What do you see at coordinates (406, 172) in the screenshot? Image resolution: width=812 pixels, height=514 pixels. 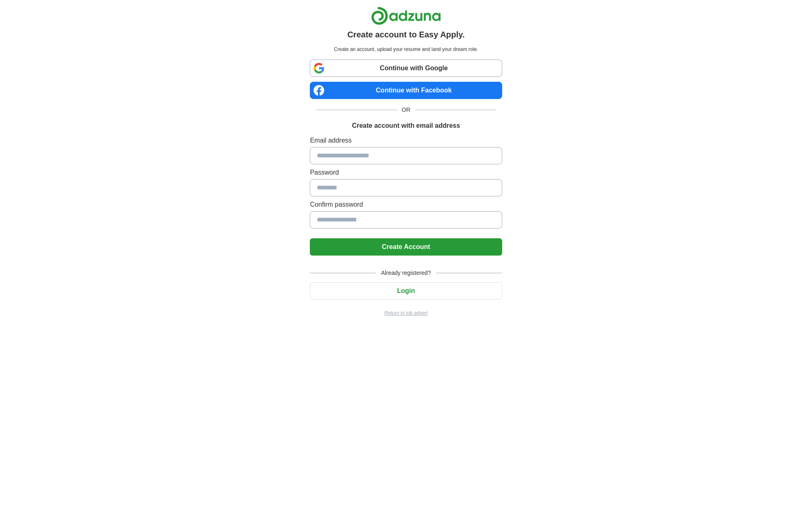 I see `label: Password` at bounding box center [406, 172].